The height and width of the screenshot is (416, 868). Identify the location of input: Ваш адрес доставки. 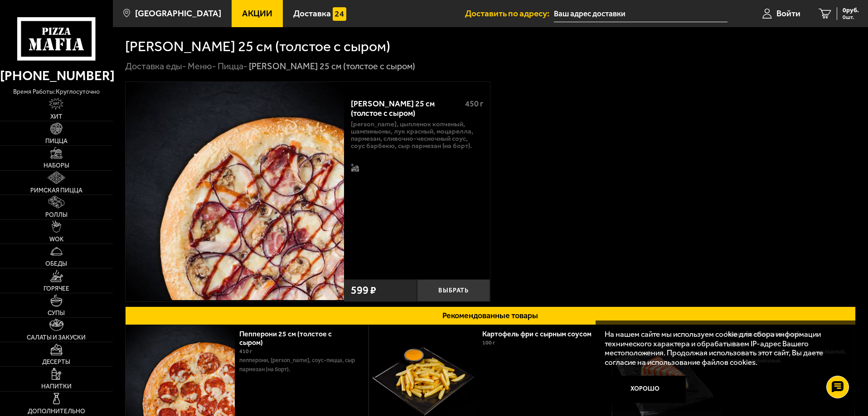
(641, 13).